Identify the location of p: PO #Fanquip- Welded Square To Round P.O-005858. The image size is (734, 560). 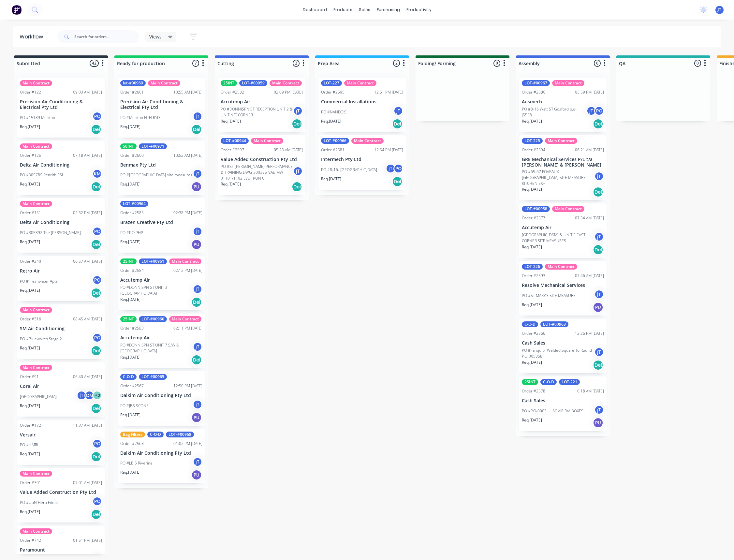
(558, 353).